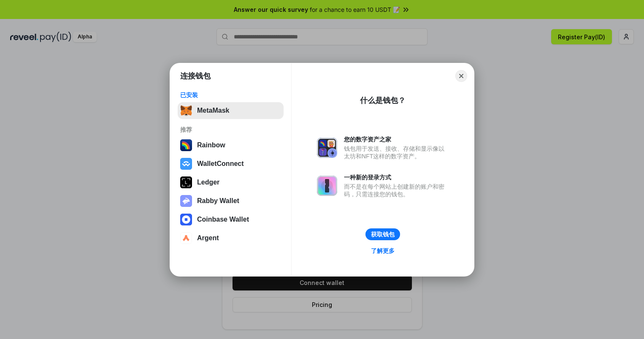  Describe the element at coordinates (218, 201) in the screenshot. I see `div: Rabby Wallet` at that location.